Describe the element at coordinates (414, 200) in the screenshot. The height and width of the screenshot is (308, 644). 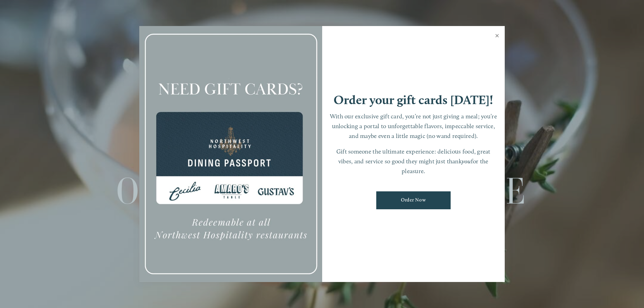
I see `a: Order Now` at that location.